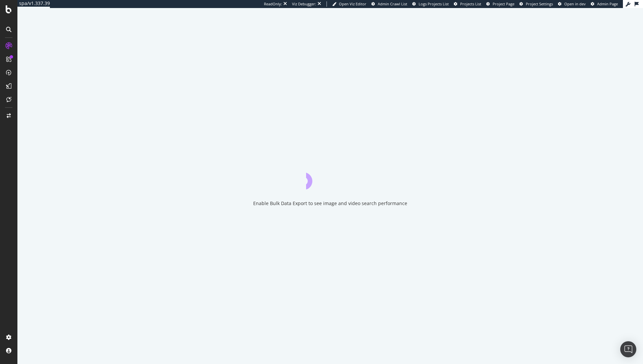 The height and width of the screenshot is (364, 643). I want to click on div: animation, so click(330, 178).